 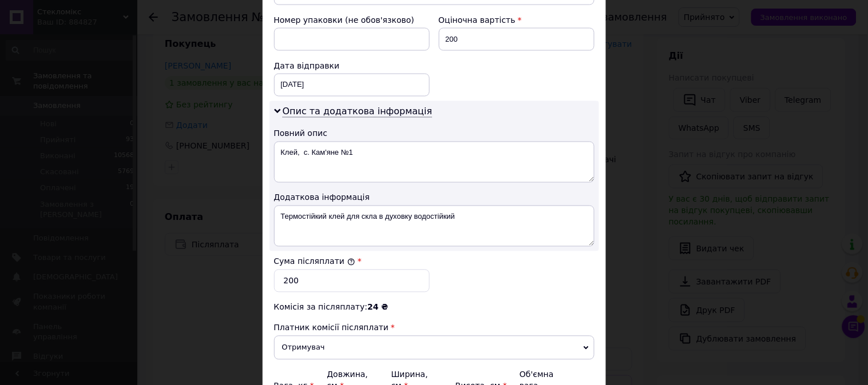 I want to click on span: Платник комісії післяплати, so click(x=331, y=329).